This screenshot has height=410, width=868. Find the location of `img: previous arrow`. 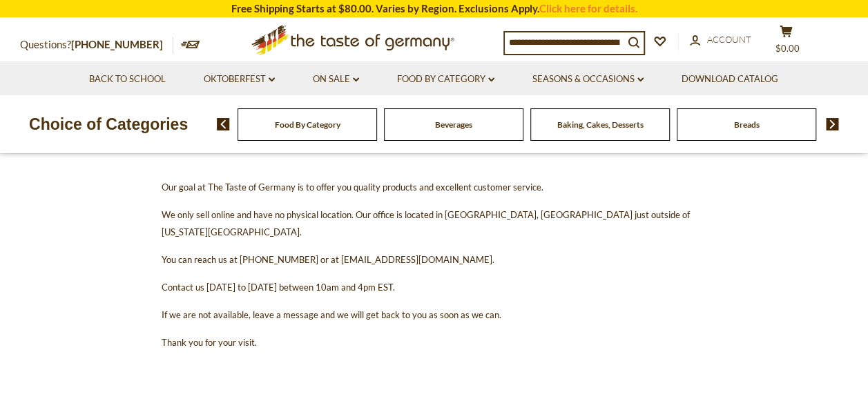

img: previous arrow is located at coordinates (223, 124).